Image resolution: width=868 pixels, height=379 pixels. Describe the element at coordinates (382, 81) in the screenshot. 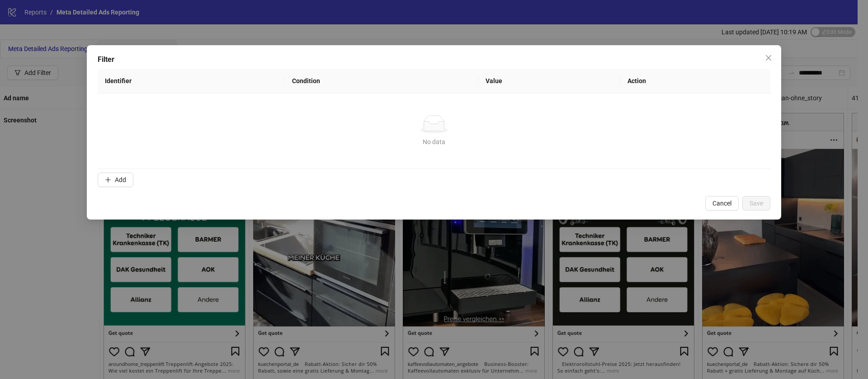

I see `th: Condition` at that location.